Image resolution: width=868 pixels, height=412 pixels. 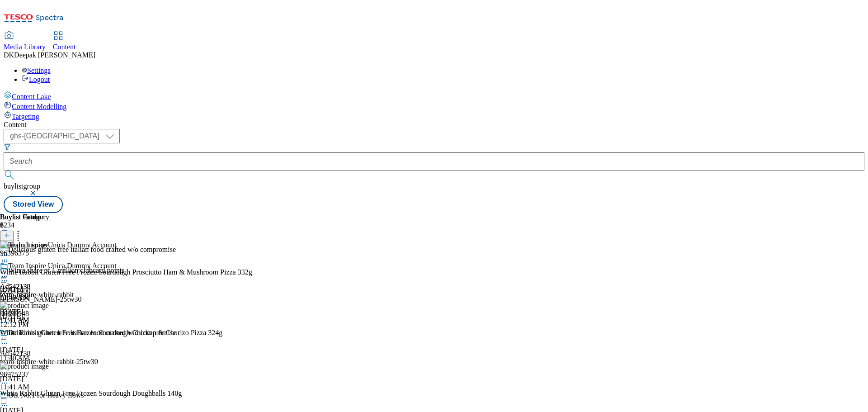 What do you see at coordinates (434, 116) in the screenshot?
I see `a: Targeting` at bounding box center [434, 116].